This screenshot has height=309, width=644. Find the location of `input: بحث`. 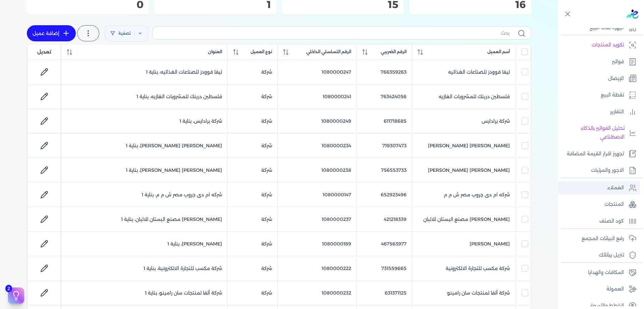

input: بحث is located at coordinates (334, 33).